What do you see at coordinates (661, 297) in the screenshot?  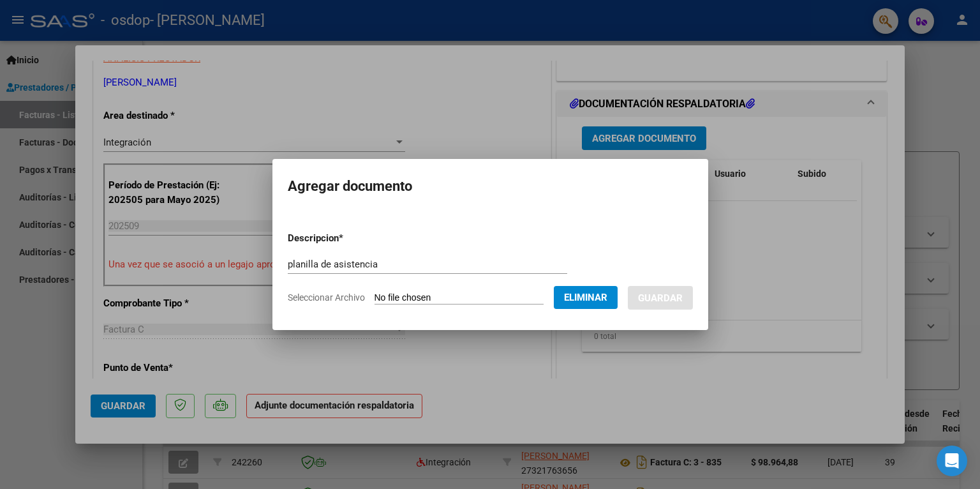 I see `button: Guardar` at bounding box center [661, 297].